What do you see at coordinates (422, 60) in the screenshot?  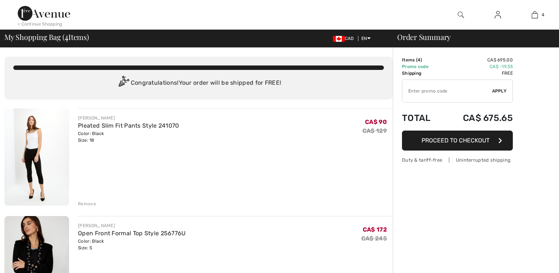 I see `td: Items ( )` at bounding box center [422, 60].